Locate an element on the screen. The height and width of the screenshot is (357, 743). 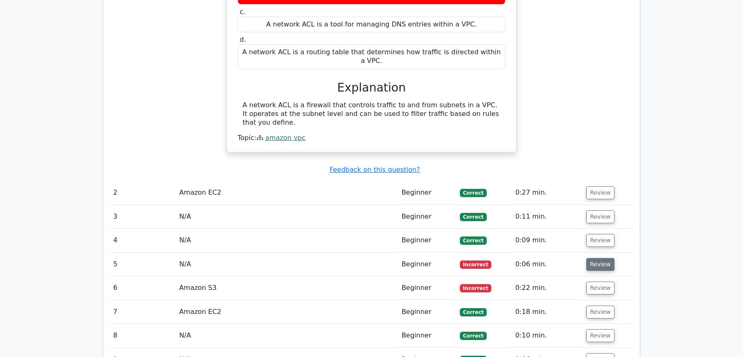
span: d. is located at coordinates (243, 39).